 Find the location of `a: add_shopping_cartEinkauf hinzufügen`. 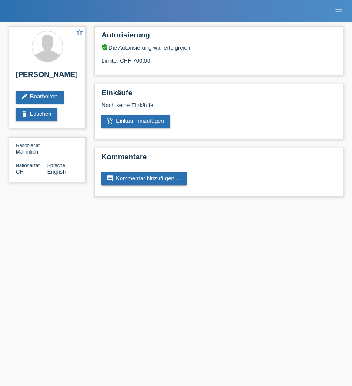

a: add_shopping_cartEinkauf hinzufügen is located at coordinates (136, 121).